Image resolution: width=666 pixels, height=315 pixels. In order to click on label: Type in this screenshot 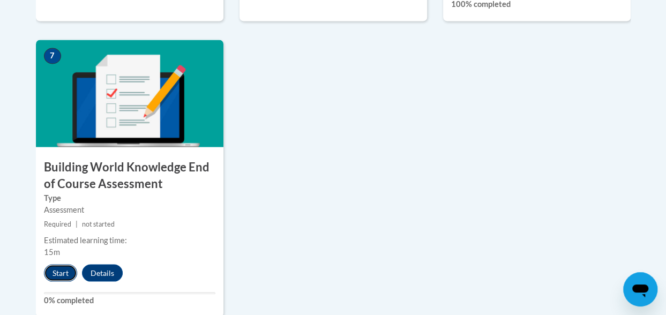, I will do `click(130, 198)`.